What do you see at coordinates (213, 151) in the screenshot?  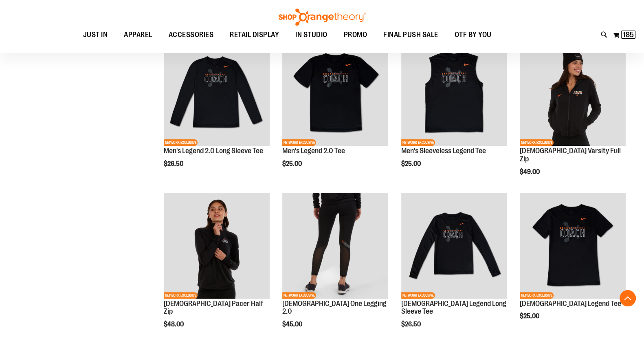 I see `a: Men's Legend 2.0 Long Sleeve Tee` at bounding box center [213, 151].